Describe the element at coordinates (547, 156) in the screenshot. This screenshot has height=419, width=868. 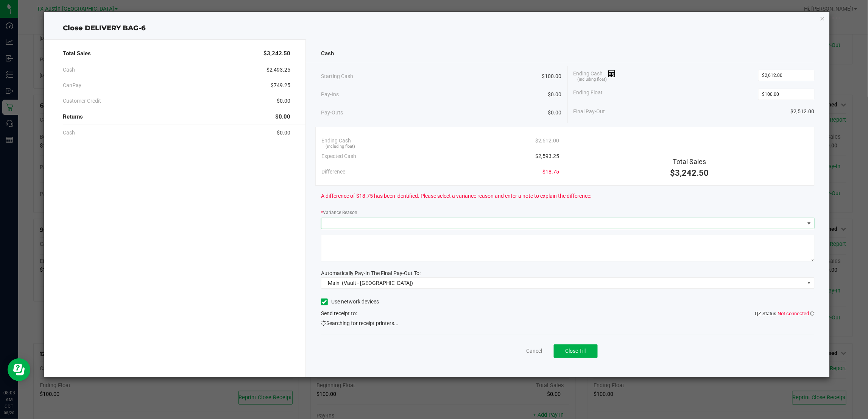
I see `span: $2,593.25` at that location.